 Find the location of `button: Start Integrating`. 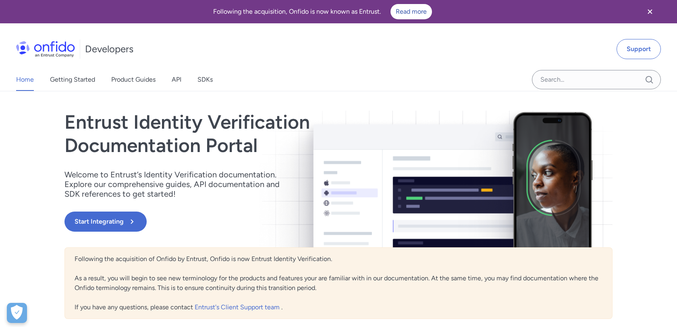

button: Start Integrating is located at coordinates (106, 222).